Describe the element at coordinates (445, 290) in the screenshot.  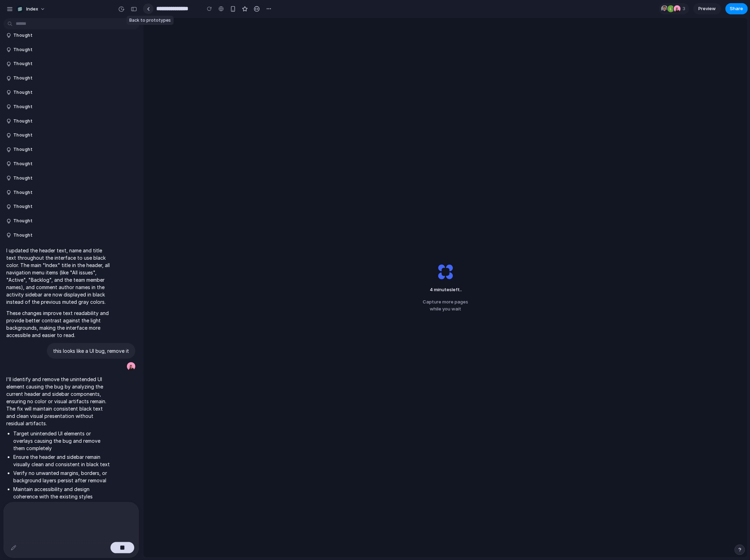
I see `span: minutes left ..` at that location.